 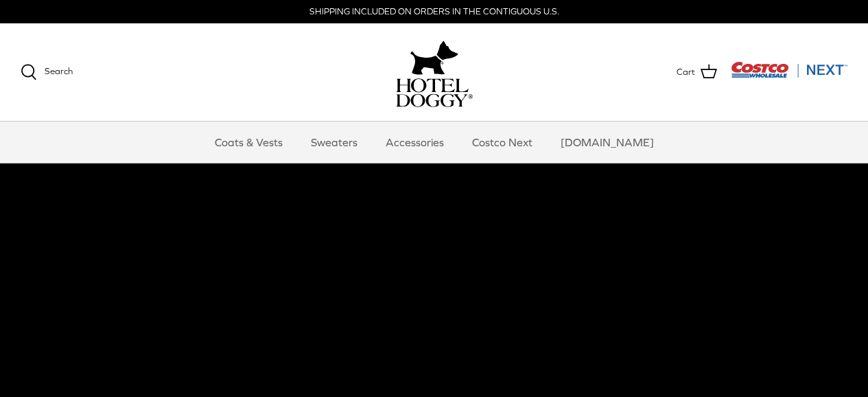 I want to click on img: Costco Next, so click(x=789, y=69).